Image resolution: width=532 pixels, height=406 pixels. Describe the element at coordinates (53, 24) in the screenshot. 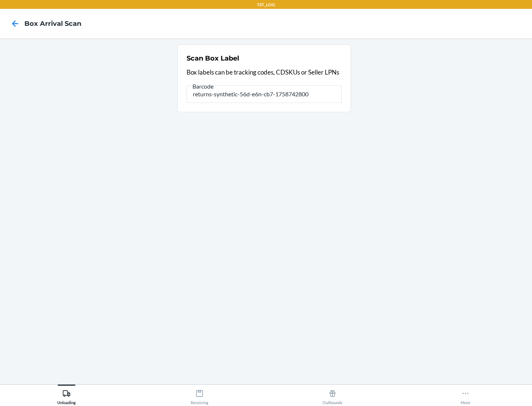

I see `h4: Box Arrival Scan` at that location.